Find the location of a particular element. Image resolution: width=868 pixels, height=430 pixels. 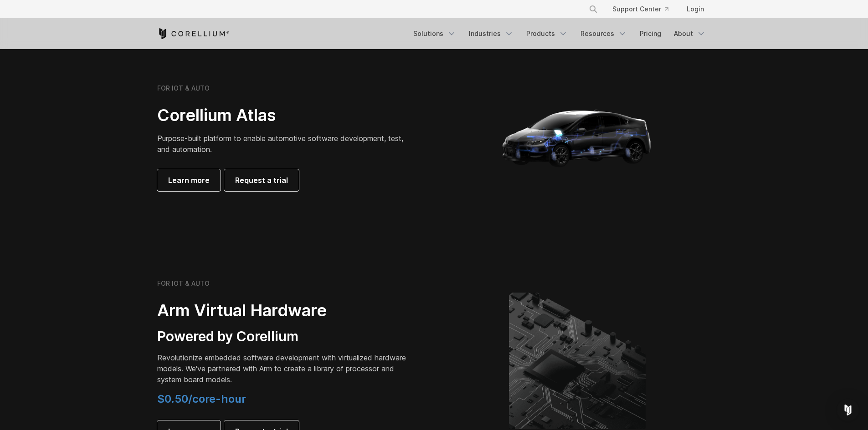

a: Resources is located at coordinates (604, 34).